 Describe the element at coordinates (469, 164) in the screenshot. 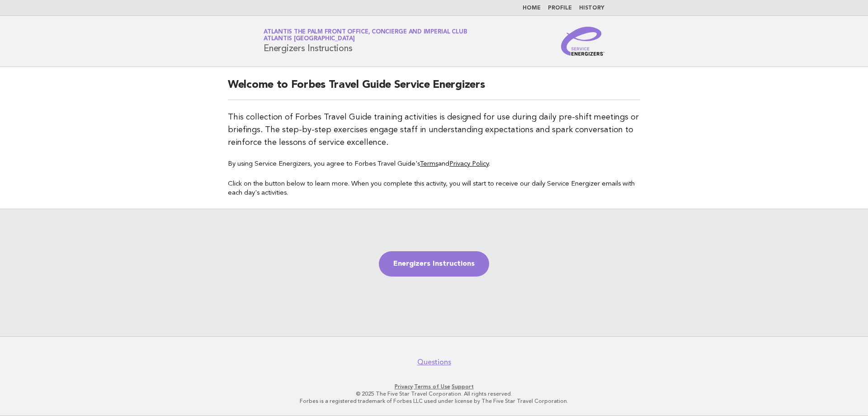

I see `a: Privacy Policy` at that location.